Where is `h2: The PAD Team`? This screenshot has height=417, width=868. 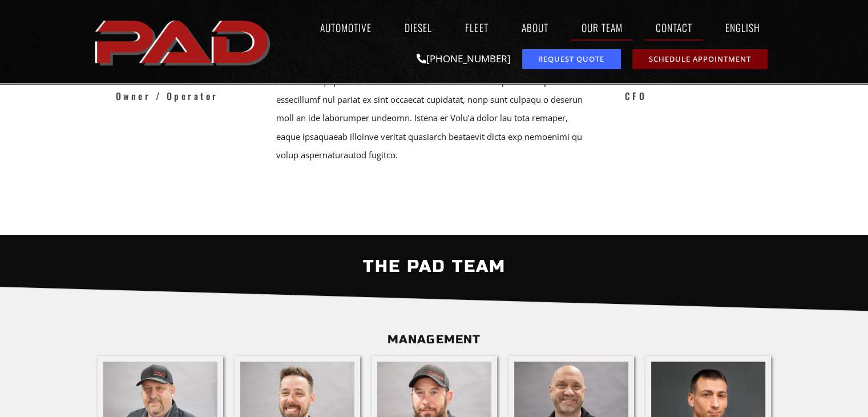
h2: The PAD Team is located at coordinates (434, 266).